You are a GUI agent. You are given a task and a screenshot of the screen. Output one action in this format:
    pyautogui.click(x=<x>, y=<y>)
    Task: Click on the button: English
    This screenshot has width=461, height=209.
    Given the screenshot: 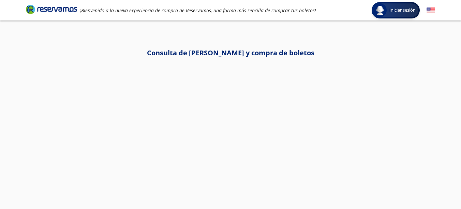 What is the action you would take?
    pyautogui.click(x=431, y=10)
    